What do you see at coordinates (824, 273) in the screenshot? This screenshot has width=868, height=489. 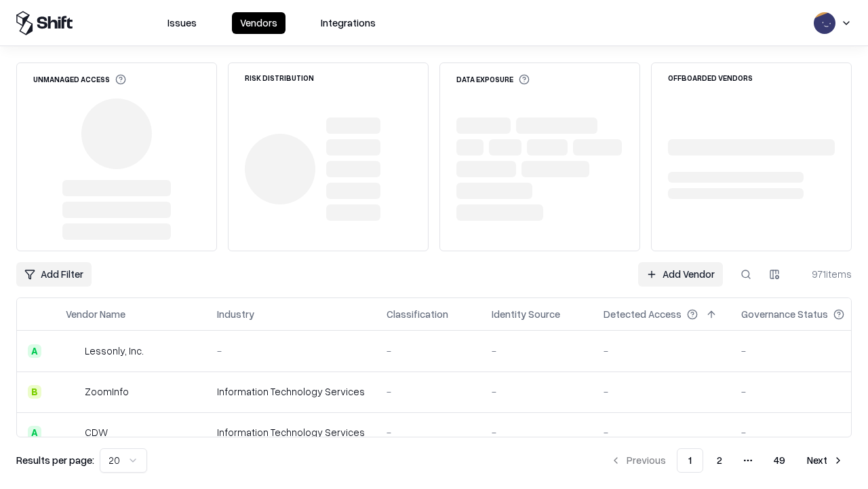 I see `div: 971 items` at bounding box center [824, 273].